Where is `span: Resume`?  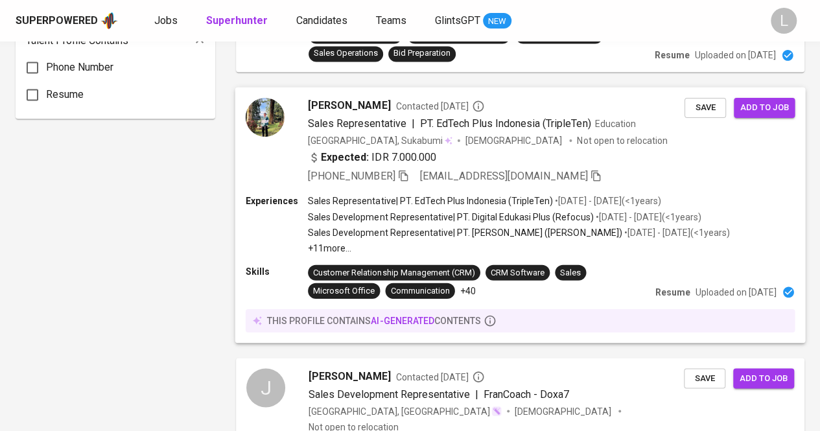 span: Resume is located at coordinates (65, 95).